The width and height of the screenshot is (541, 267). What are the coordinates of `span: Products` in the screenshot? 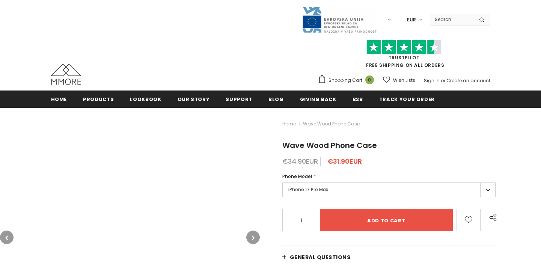 It's located at (98, 99).